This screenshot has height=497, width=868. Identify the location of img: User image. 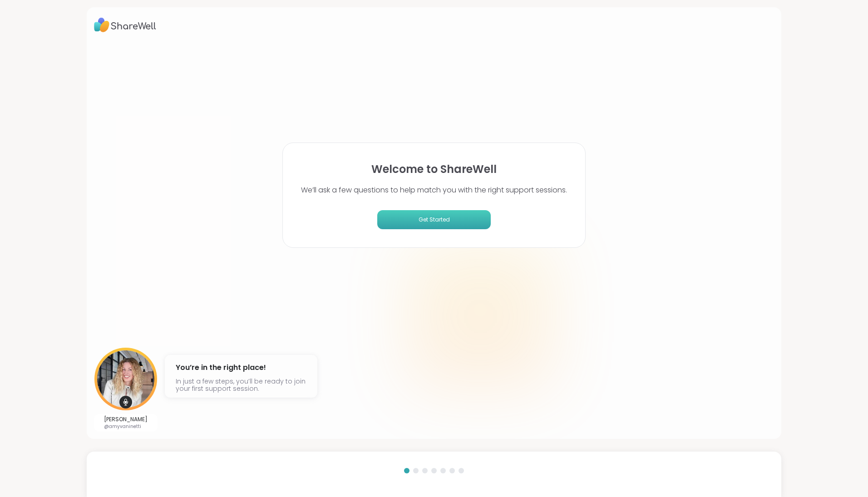
(126, 379).